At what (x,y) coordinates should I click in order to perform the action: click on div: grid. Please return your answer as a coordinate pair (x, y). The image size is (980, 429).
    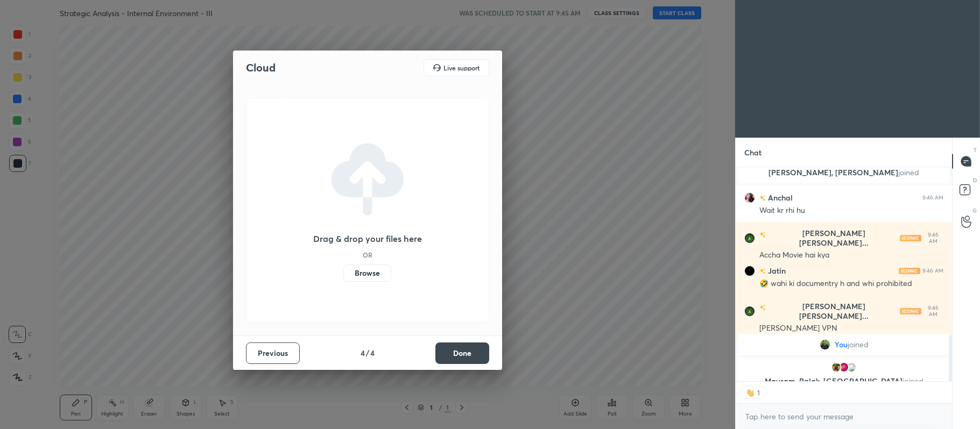
    Looking at the image, I should click on (843, 274).